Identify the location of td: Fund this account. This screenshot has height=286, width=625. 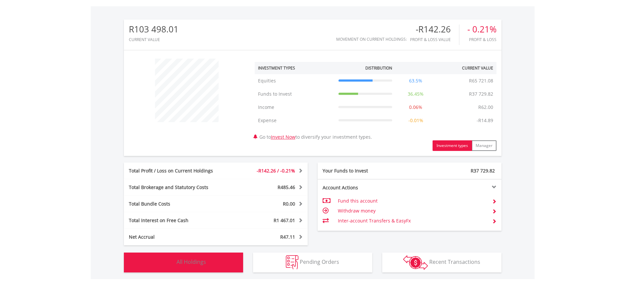
(412, 201).